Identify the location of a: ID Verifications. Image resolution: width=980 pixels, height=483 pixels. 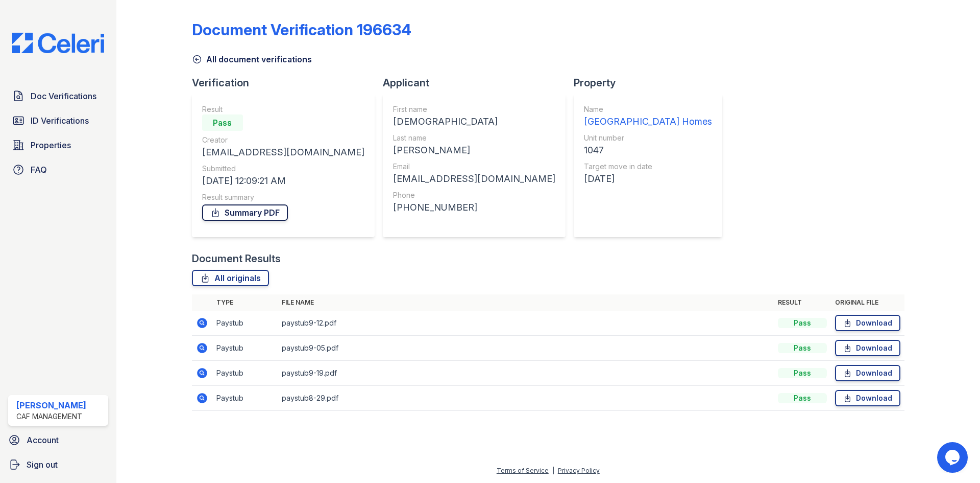
(58, 121).